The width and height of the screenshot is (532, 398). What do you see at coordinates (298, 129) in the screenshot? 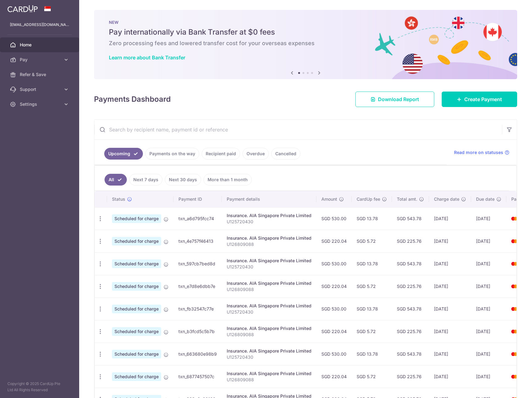
I see `input: Search by recipient name, payment id or reference` at bounding box center [298, 129].